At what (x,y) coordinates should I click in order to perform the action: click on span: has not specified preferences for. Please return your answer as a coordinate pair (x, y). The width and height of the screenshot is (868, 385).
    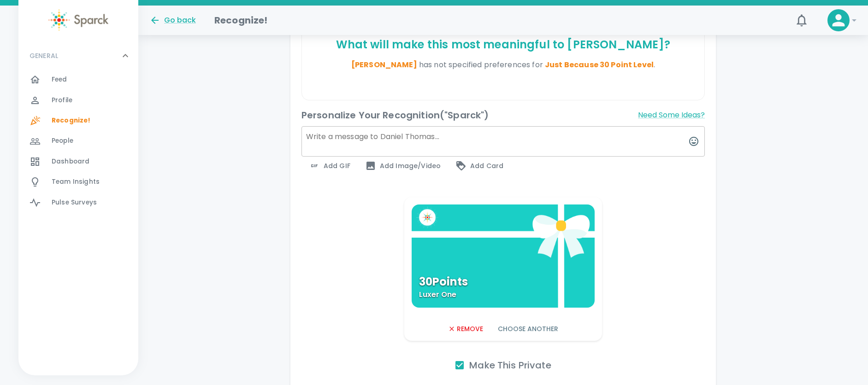
    Looking at the image, I should click on (536, 65).